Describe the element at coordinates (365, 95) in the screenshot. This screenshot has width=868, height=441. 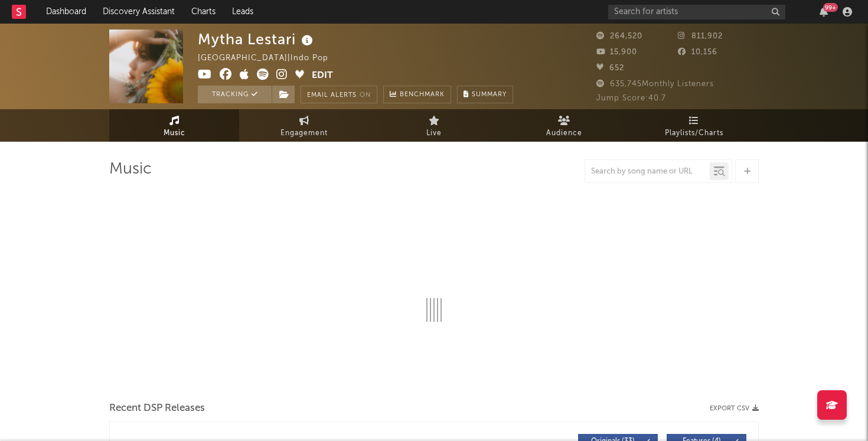
I see `em: On` at that location.